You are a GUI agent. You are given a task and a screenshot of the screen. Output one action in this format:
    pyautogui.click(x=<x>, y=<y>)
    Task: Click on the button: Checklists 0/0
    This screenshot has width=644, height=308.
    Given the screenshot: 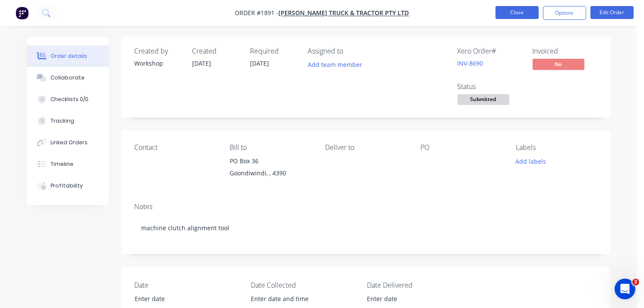 What is the action you would take?
    pyautogui.click(x=68, y=99)
    